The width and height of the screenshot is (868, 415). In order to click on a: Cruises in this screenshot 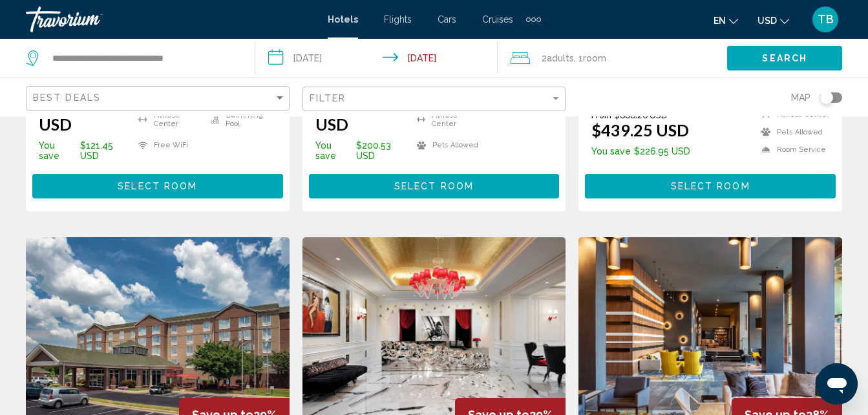, I will do `click(498, 20)`.